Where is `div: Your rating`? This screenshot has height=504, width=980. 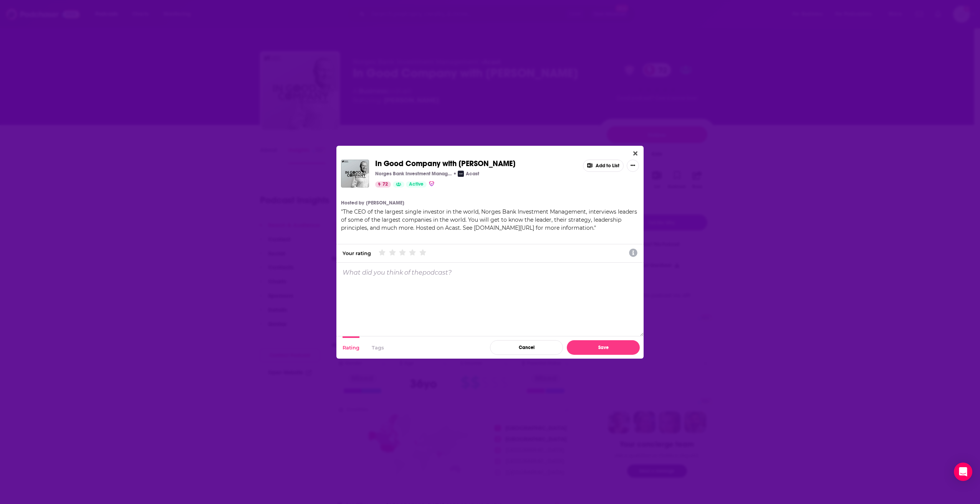 div: Your rating is located at coordinates (357, 253).